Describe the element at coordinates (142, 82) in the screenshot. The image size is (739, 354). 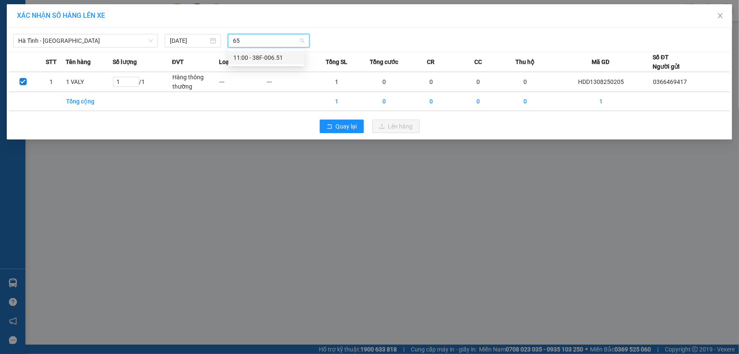
I see `td: / 1` at that location.